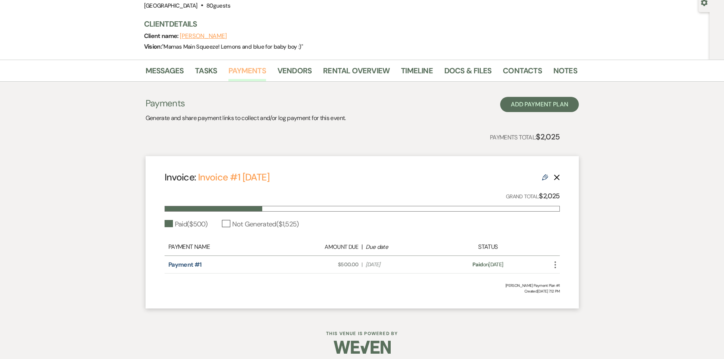 The height and width of the screenshot is (359, 724). What do you see at coordinates (477, 265) in the screenshot?
I see `span: Paid` at bounding box center [477, 265].